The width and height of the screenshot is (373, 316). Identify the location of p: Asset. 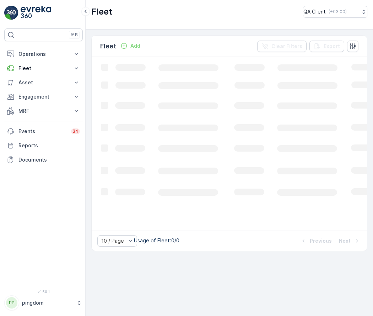
(43, 82).